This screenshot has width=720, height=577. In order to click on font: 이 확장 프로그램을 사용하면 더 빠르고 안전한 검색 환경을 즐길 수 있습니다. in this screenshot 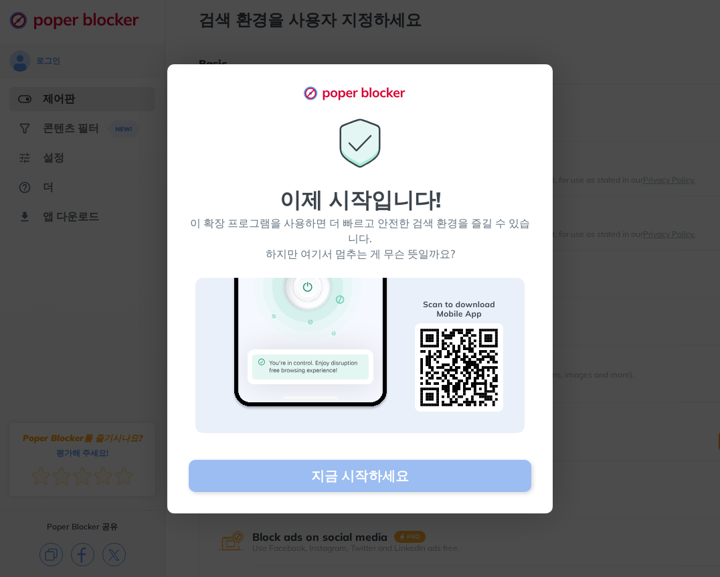, I will do `click(360, 230)`.